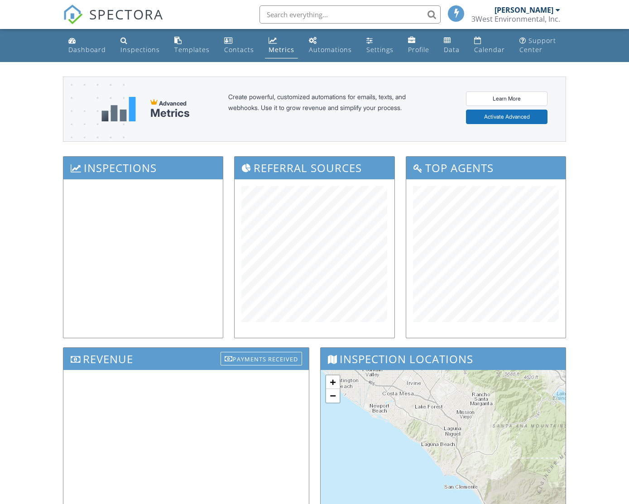 Image resolution: width=629 pixels, height=504 pixels. I want to click on div: Automations, so click(330, 49).